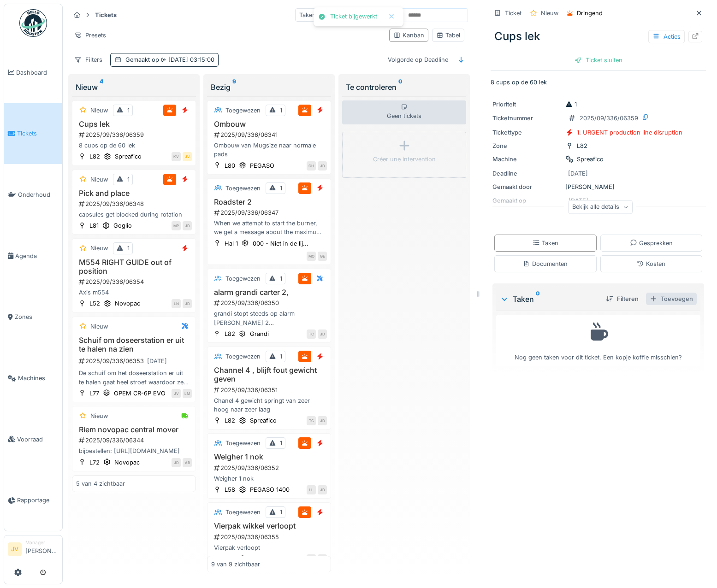  I want to click on div: Toevoegen, so click(672, 299).